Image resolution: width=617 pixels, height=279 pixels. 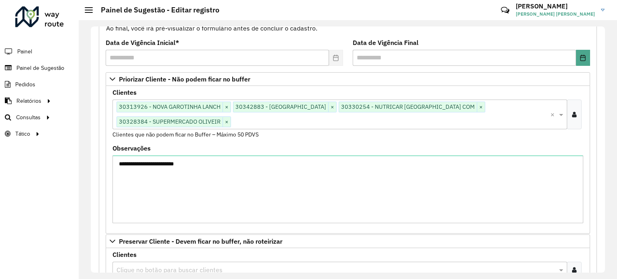 I want to click on a: Contato Rápido, so click(x=505, y=10).